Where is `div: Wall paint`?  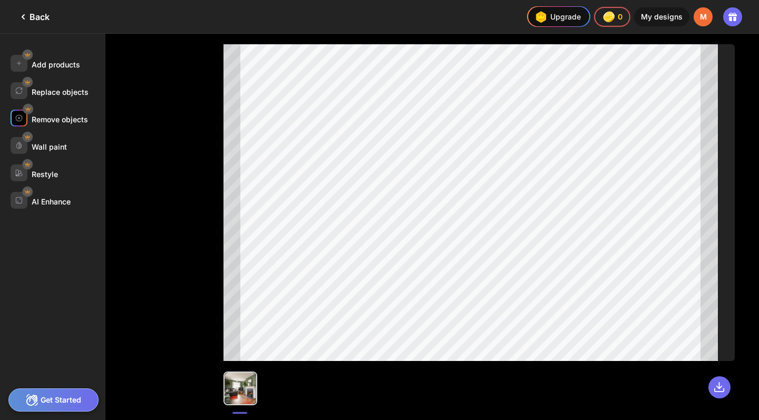 div: Wall paint is located at coordinates (49, 147).